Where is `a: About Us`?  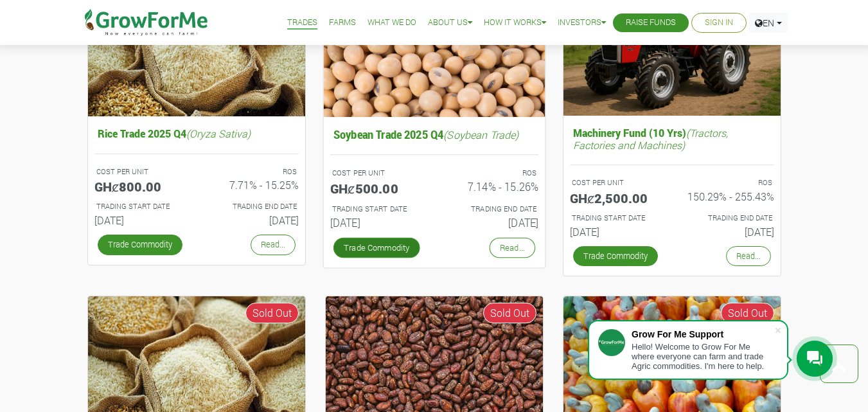 a: About Us is located at coordinates (450, 23).